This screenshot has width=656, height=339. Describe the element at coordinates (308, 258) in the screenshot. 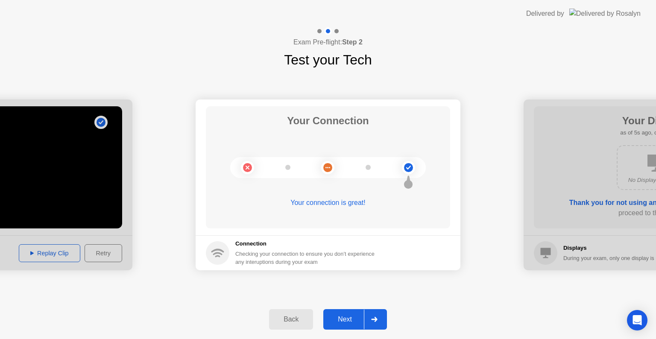

I see `div: Checking your connection to ensure you don’t experience any interuptions during your exam` at that location.